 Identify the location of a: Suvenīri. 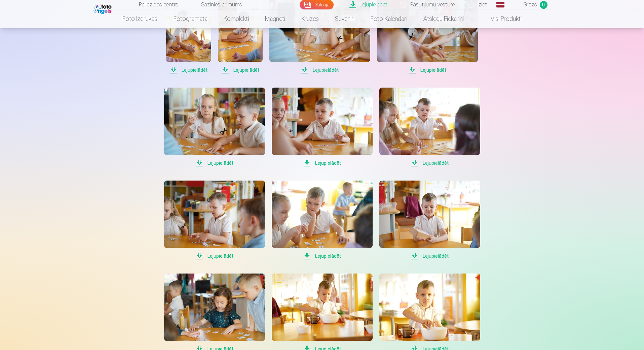
(345, 19).